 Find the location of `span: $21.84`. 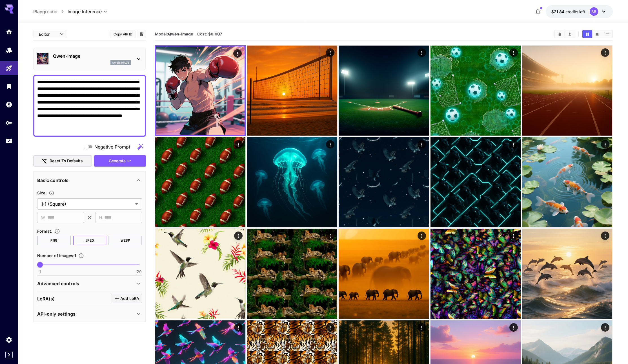

span: $21.84 is located at coordinates (559, 12).